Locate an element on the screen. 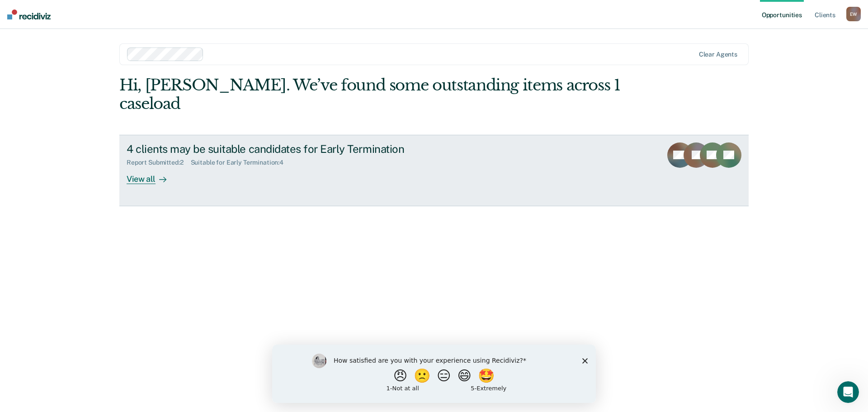 Image resolution: width=868 pixels, height=412 pixels. div: Close survey is located at coordinates (313, 16).